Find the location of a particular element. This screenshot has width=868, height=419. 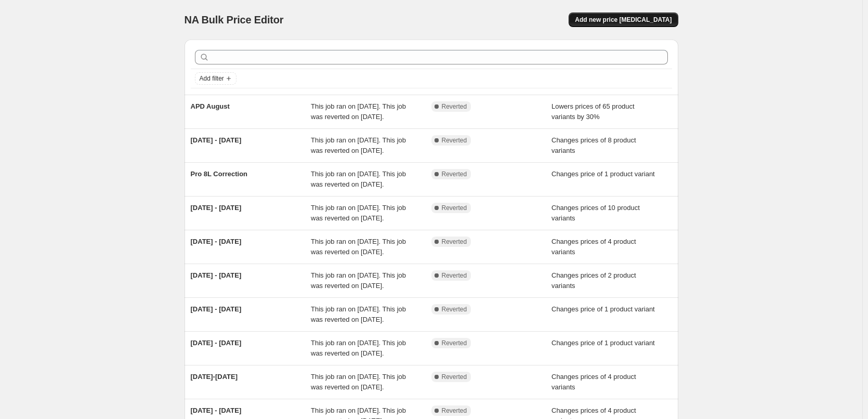

span: NA Bulk Price Editor is located at coordinates (234, 20).